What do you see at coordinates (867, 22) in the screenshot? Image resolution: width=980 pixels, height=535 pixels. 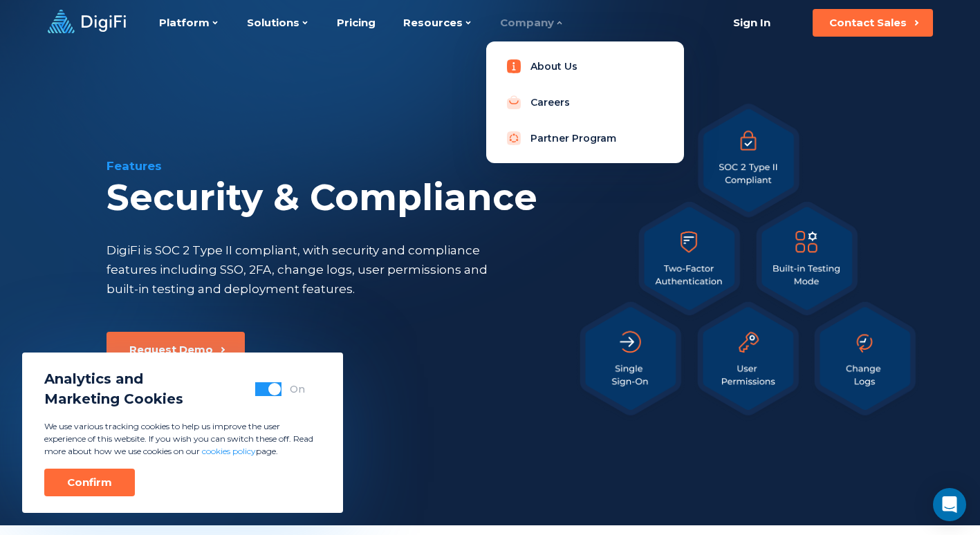 I see `div: Contact Sales` at bounding box center [867, 22].